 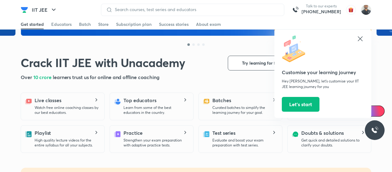 What do you see at coordinates (323, 72) in the screenshot?
I see `h5: Customise your learning journey` at bounding box center [323, 72].